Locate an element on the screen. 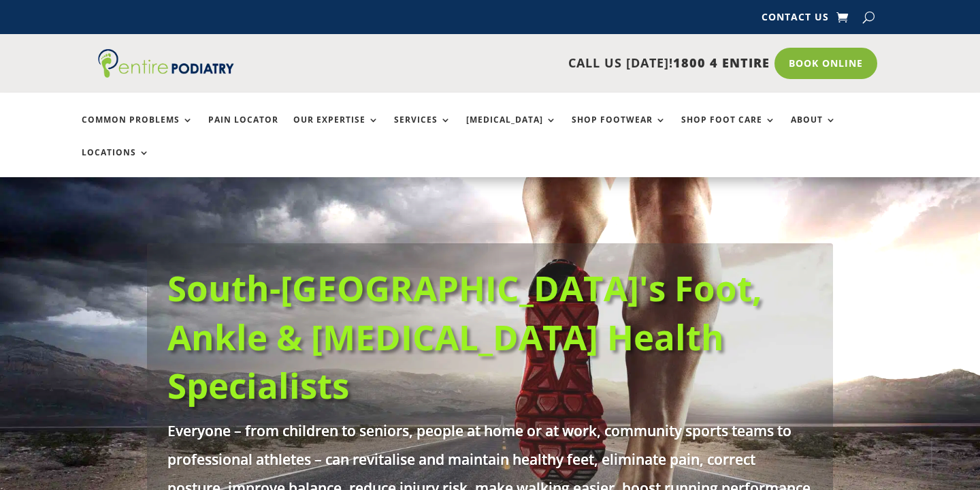  a: Contact Us is located at coordinates (795, 19).